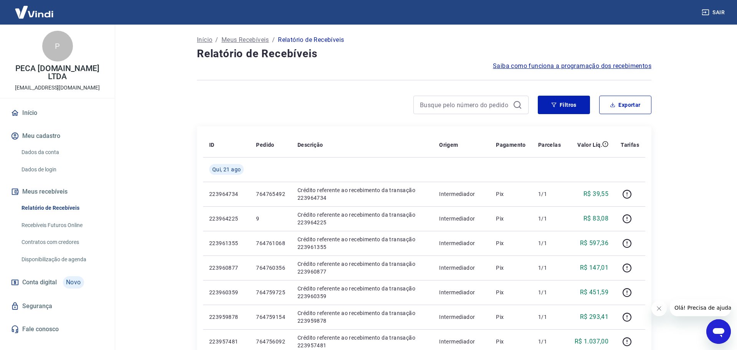 This screenshot has width=737, height=350. Describe the element at coordinates (227, 169) in the screenshot. I see `span: Qui, 21 ago` at that location.